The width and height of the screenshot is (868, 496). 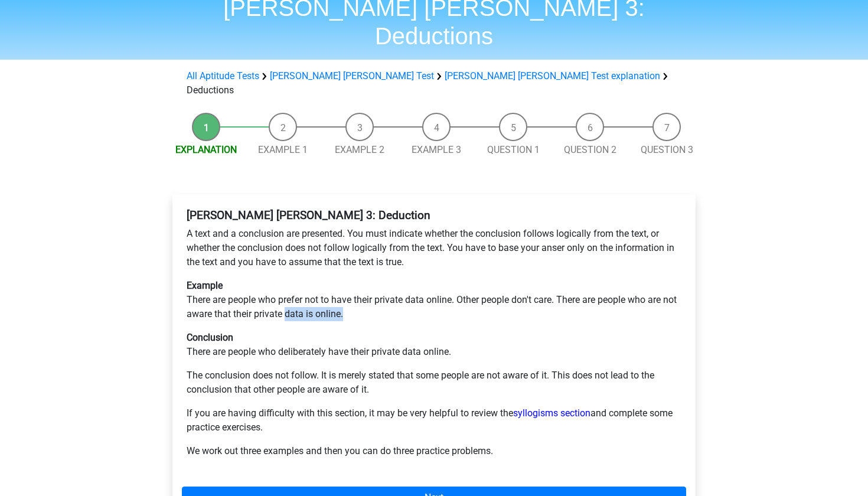 I want to click on p: We work out three examples and then you can do three practice problems., so click(x=434, y=452).